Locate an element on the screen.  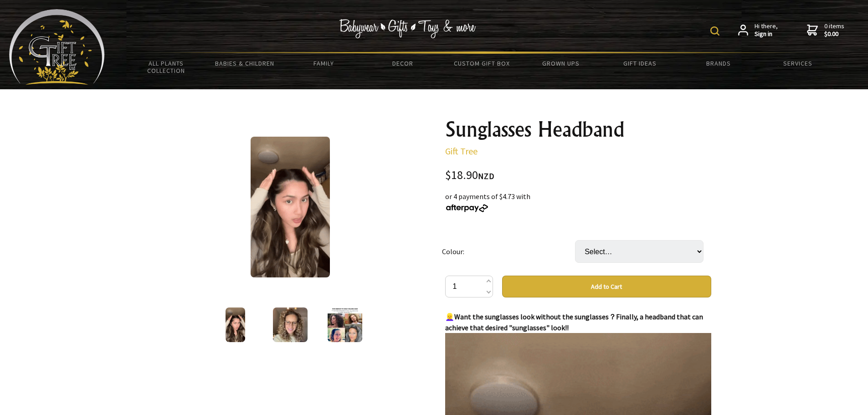
button: Add to Cart is located at coordinates (607, 287).